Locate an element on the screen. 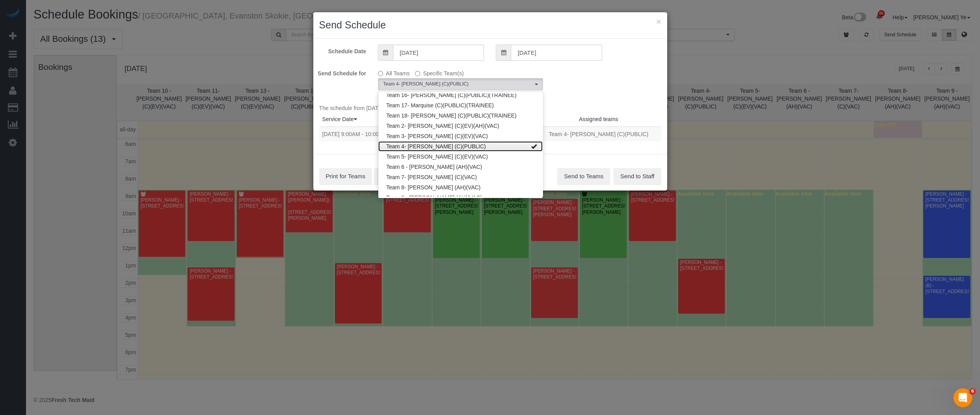 The image size is (980, 415). input: Specific Team(s) is located at coordinates (418, 73).